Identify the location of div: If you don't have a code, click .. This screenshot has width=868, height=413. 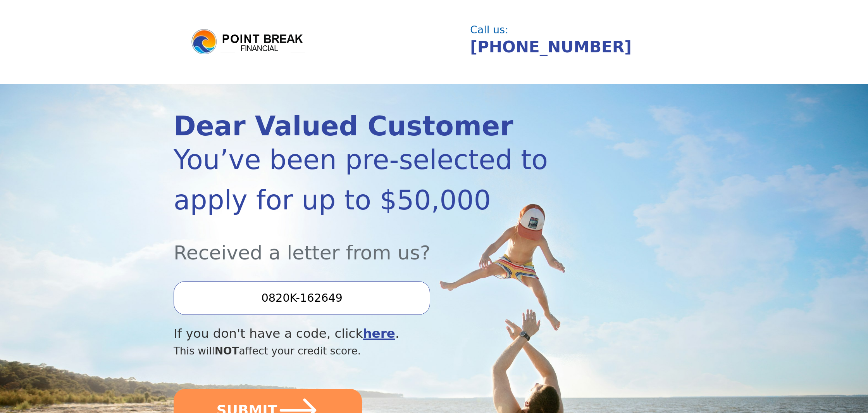
(395, 333).